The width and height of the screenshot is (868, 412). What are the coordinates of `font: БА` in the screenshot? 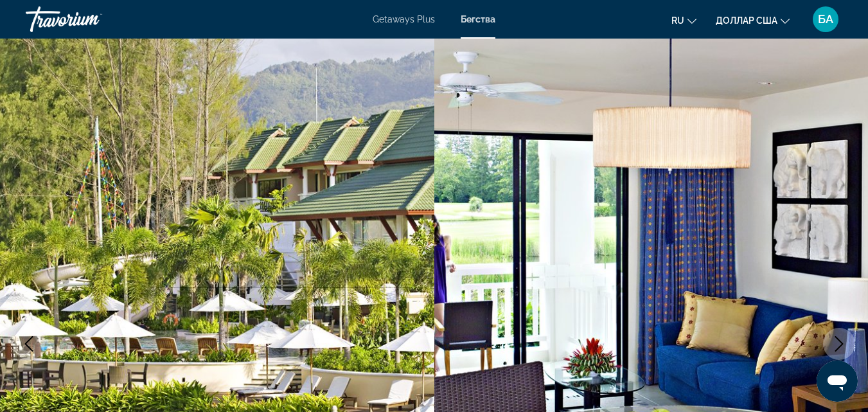 It's located at (826, 19).